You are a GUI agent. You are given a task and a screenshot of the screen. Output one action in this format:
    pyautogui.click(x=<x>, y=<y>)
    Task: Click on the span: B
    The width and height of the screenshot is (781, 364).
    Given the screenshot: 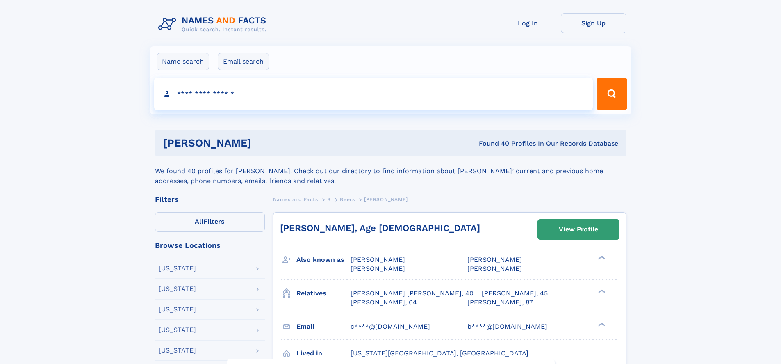 What is the action you would take?
    pyautogui.click(x=329, y=199)
    